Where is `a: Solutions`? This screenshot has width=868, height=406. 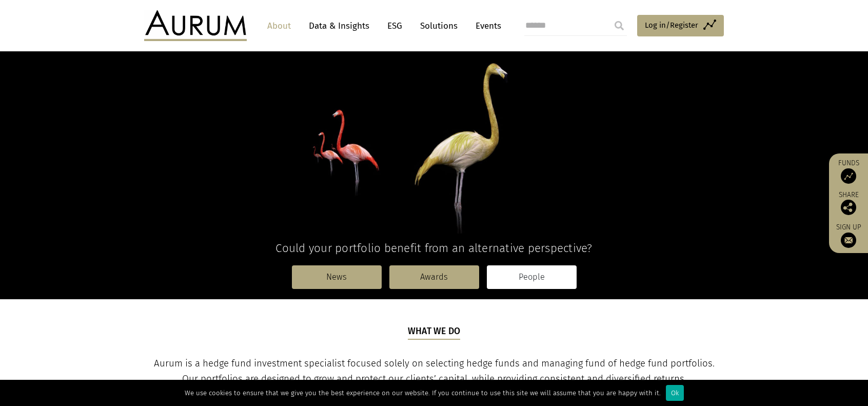
a: Solutions is located at coordinates (439, 25).